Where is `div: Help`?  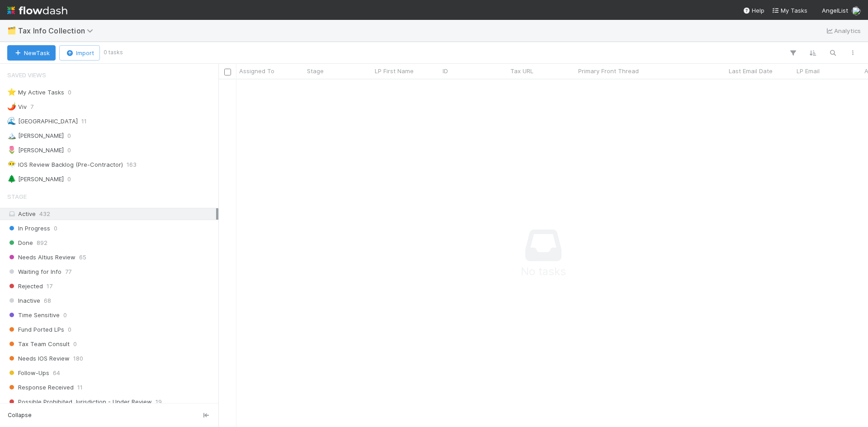
div: Help is located at coordinates (754, 11).